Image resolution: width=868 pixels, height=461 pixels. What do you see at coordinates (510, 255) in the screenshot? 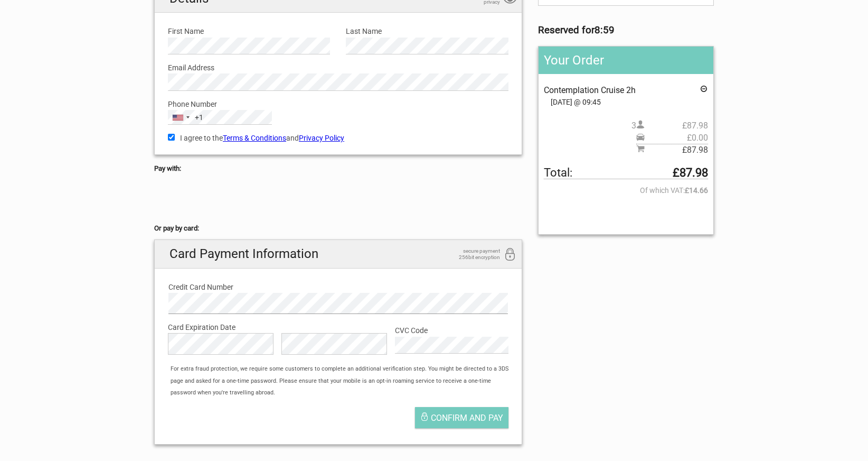
I see `i: 256bit encryption` at bounding box center [510, 255].